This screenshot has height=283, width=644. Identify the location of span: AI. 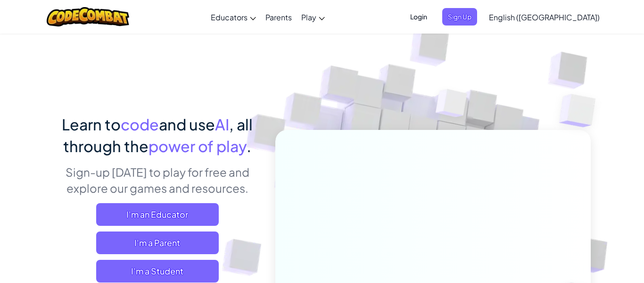
(222, 124).